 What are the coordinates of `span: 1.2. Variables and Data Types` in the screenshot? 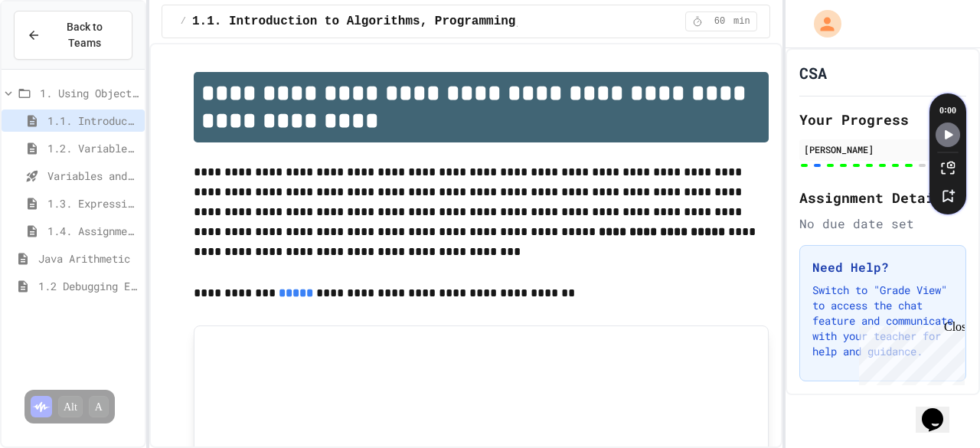 It's located at (93, 147).